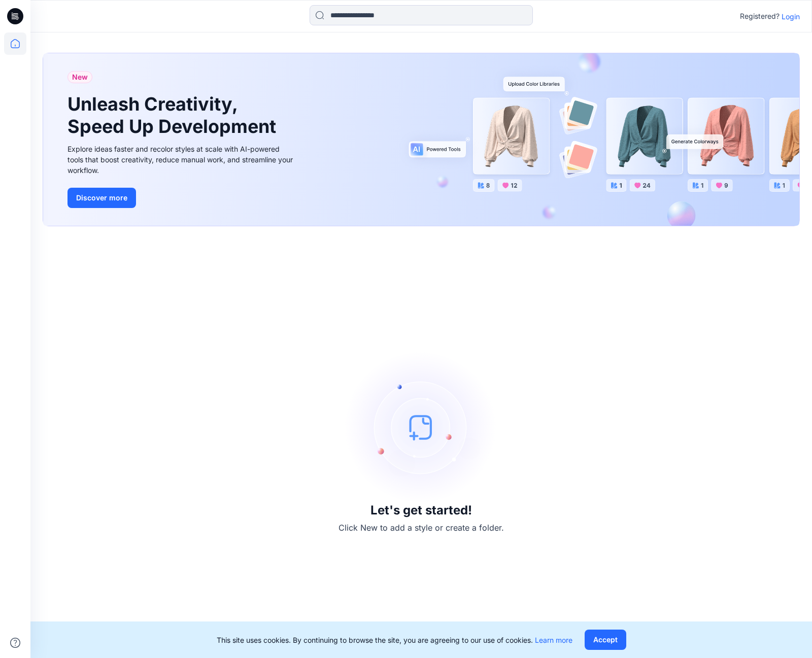  I want to click on p: Click New to add a style or create a folder., so click(422, 528).